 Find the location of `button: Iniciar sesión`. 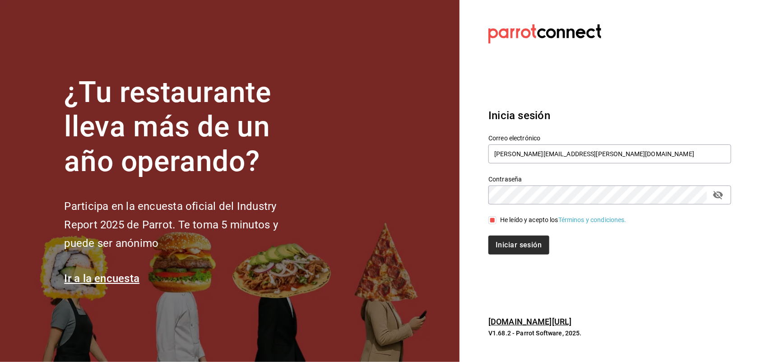

button: Iniciar sesión is located at coordinates (519, 245).